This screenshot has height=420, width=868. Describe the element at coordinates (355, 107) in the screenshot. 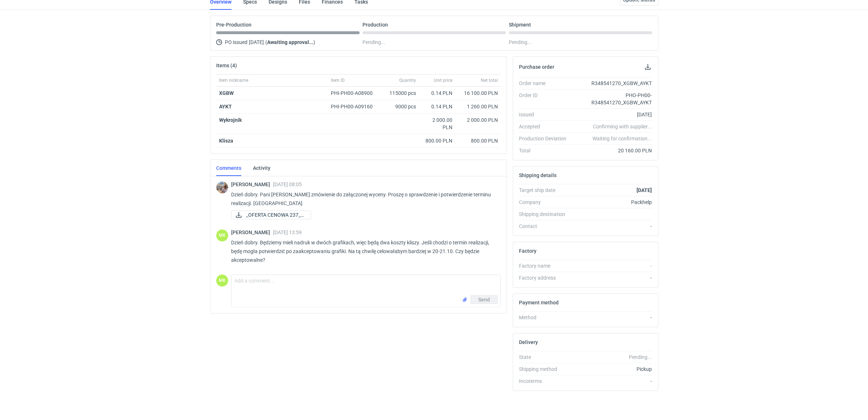

I see `div: PHI-PH00-A09160` at that location.